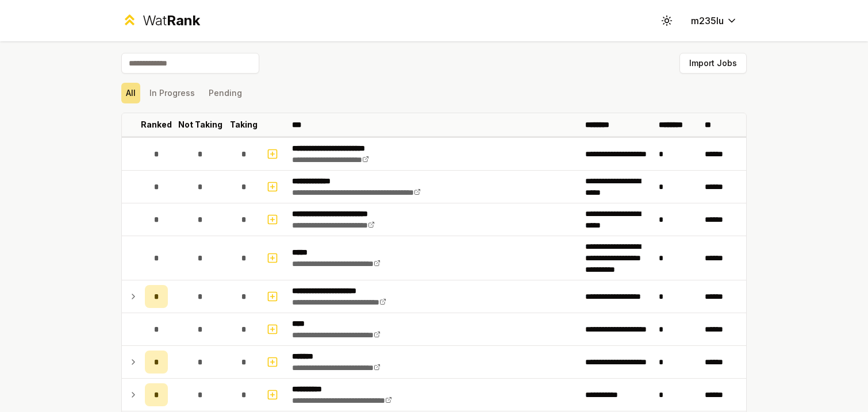 Image resolution: width=868 pixels, height=412 pixels. Describe the element at coordinates (171, 21) in the screenshot. I see `div: Wat` at that location.